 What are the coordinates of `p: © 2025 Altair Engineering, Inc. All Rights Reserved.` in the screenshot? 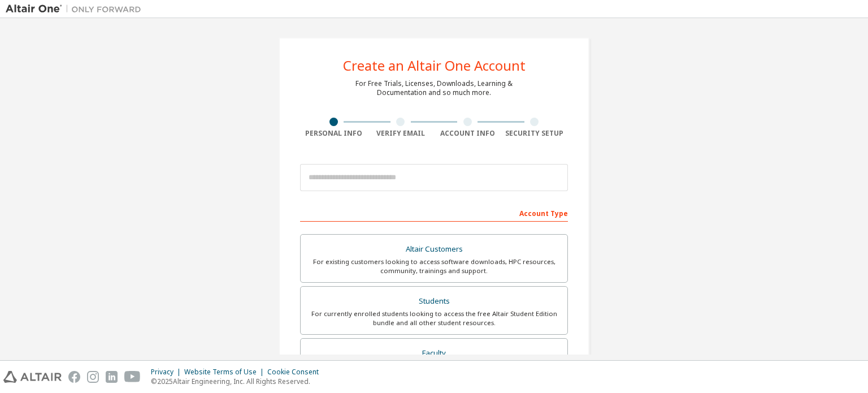 It's located at (238, 381).